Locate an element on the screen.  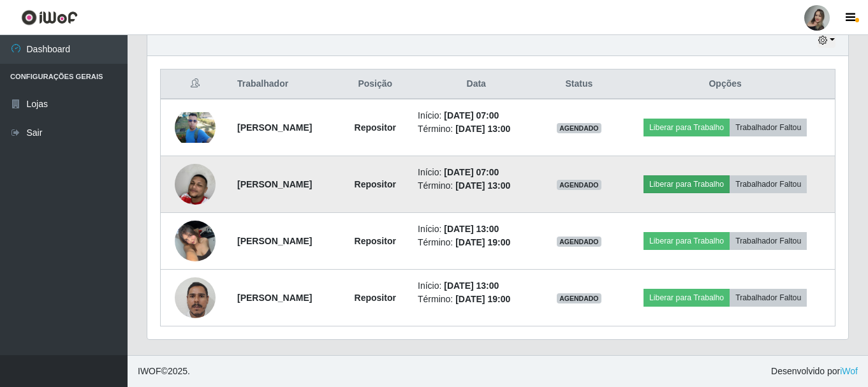
img: CoreUI Logo is located at coordinates (49, 17).